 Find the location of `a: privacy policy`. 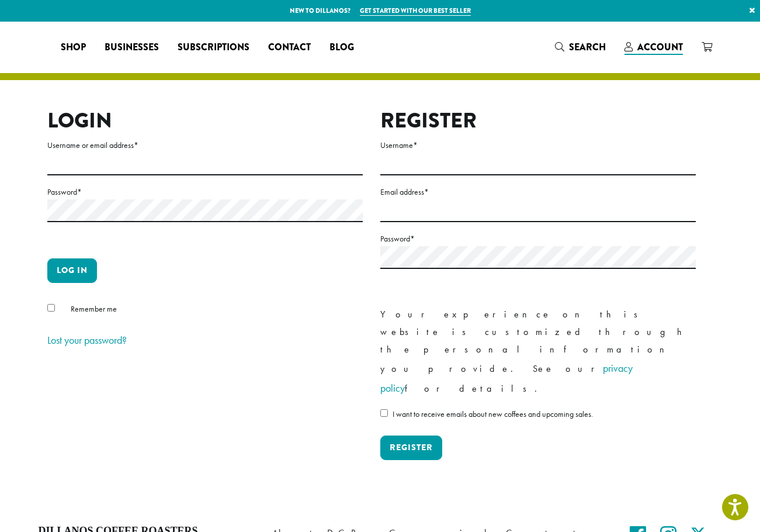

a: privacy policy is located at coordinates (507, 378).